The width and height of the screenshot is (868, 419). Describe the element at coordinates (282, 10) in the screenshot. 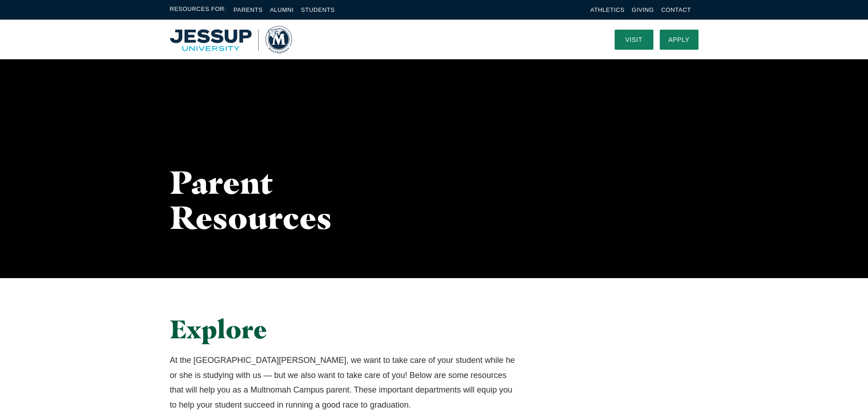

I see `a: Alumni` at that location.